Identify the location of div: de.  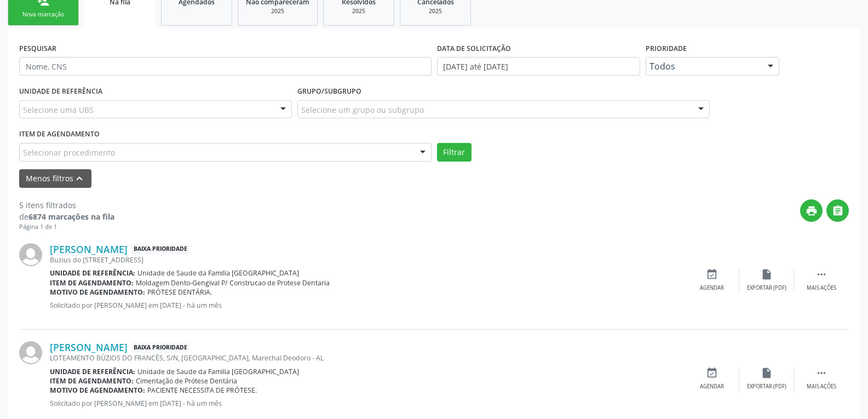
(66, 216).